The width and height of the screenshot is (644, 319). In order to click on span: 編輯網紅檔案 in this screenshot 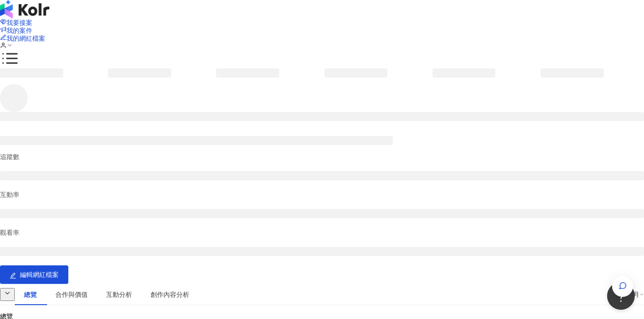, I will do `click(39, 274)`.